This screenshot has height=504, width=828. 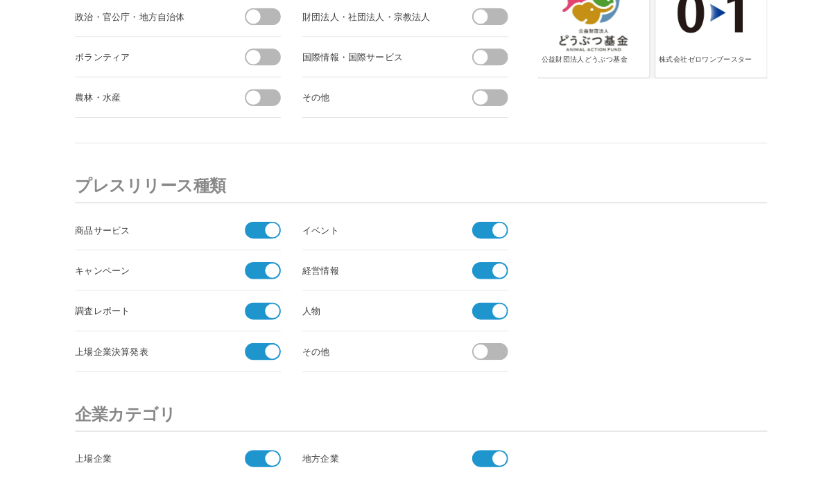 What do you see at coordinates (399, 243) in the screenshot?
I see `div: イベント` at bounding box center [399, 243].